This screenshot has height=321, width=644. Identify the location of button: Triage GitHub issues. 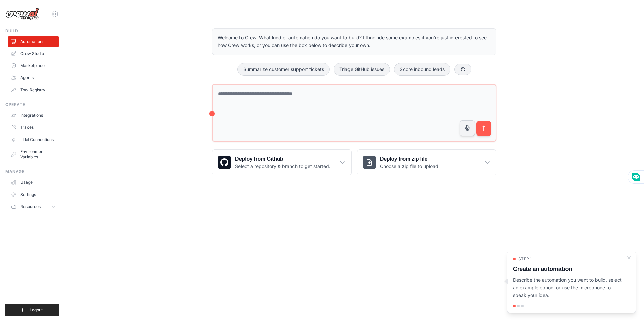
(361, 70).